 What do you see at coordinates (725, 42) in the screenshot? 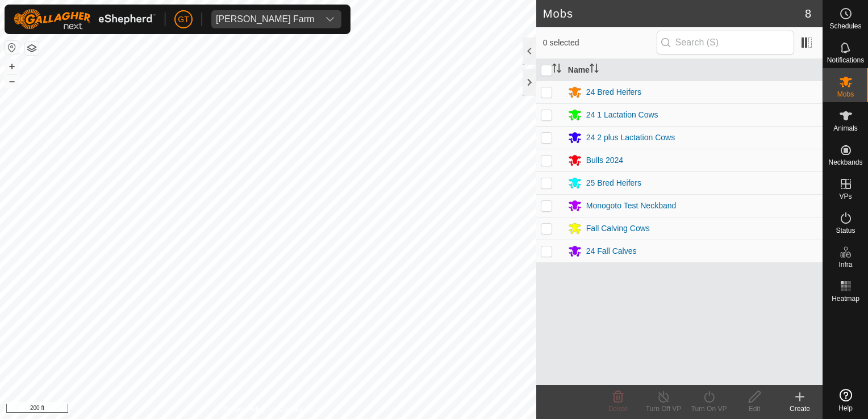
I see `input: Search (S)` at bounding box center [725, 42].